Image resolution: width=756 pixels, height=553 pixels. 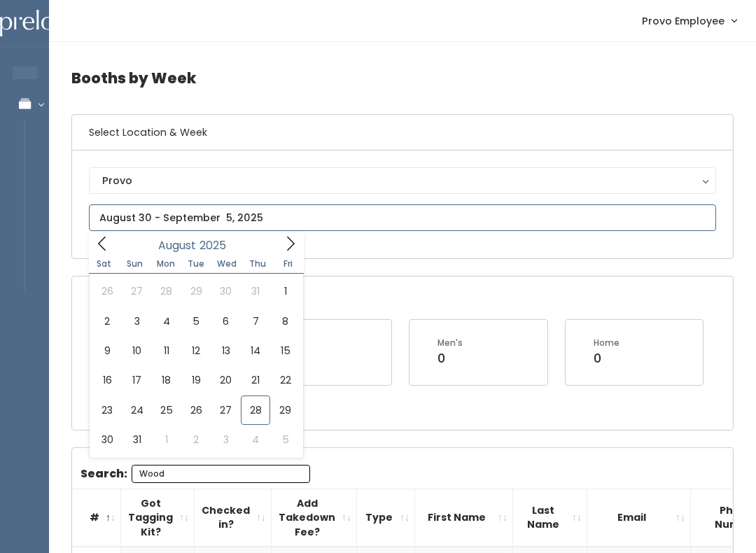 I want to click on input: Year, so click(x=217, y=245).